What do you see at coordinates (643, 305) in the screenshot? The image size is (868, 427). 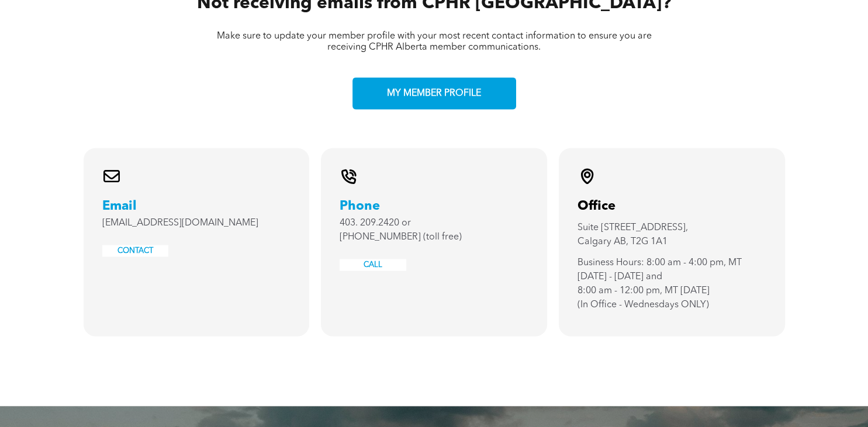 I see `span: (In Office - Wednesdays ONLY)` at bounding box center [643, 305].